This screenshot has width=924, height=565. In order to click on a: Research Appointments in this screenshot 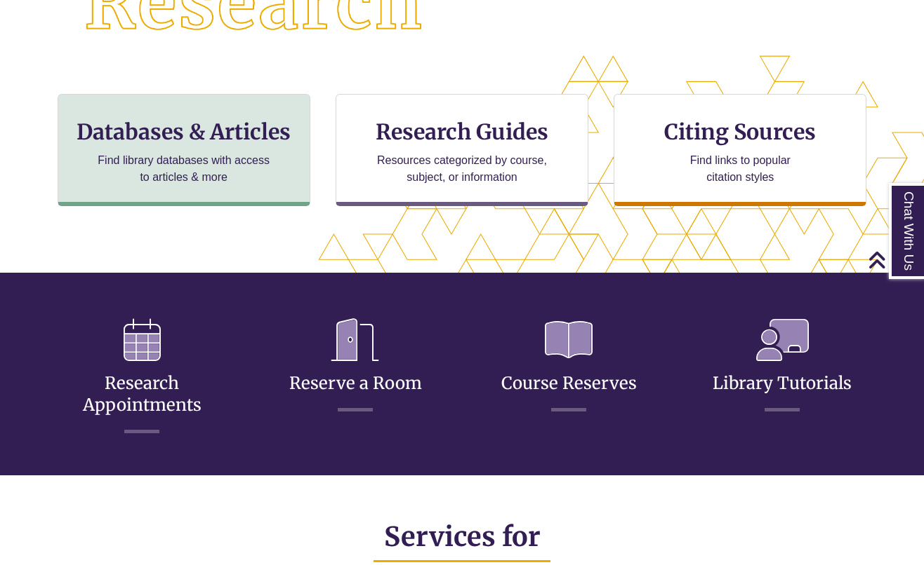, I will do `click(142, 378)`.